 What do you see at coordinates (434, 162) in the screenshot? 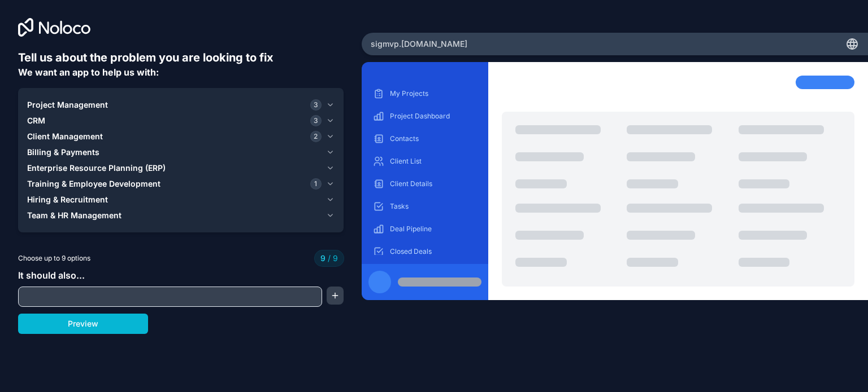
I see `p: Client List` at bounding box center [434, 162].